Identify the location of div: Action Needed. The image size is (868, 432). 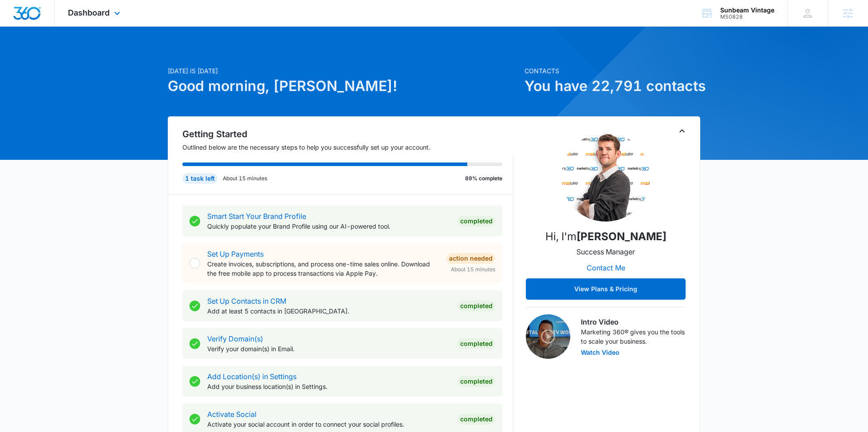
(471, 258).